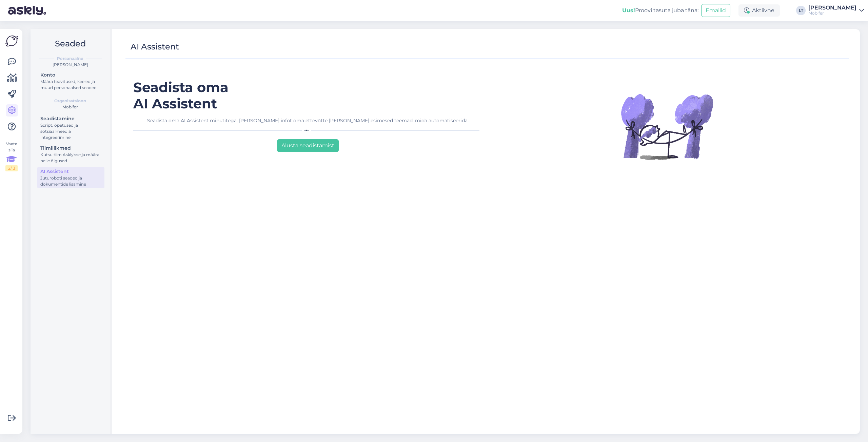 Image resolution: width=868 pixels, height=442 pixels. I want to click on b: Personaalne, so click(70, 59).